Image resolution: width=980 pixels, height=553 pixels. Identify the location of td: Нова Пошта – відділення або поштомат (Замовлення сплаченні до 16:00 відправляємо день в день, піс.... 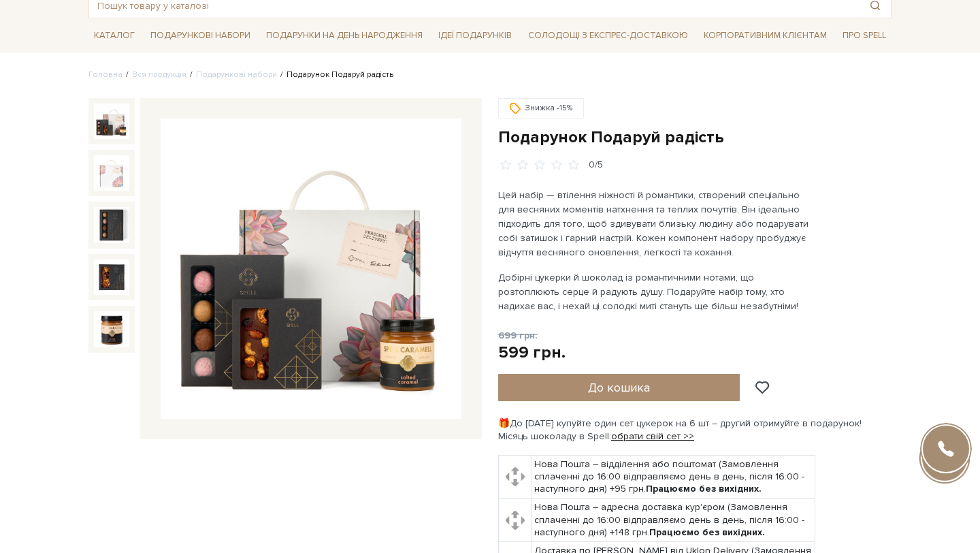
(673, 477).